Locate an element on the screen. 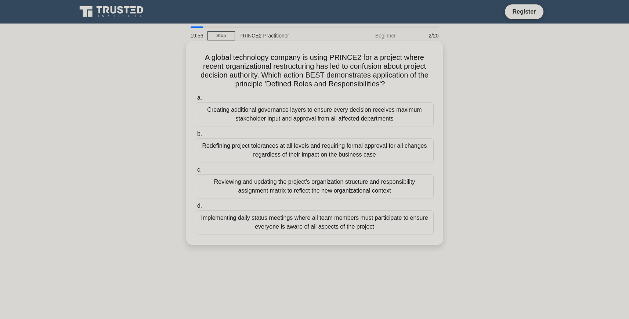 The height and width of the screenshot is (319, 629). div: Reviewing and updating the project's organization structure and responsibility assignment matrix ... is located at coordinates (315, 186).